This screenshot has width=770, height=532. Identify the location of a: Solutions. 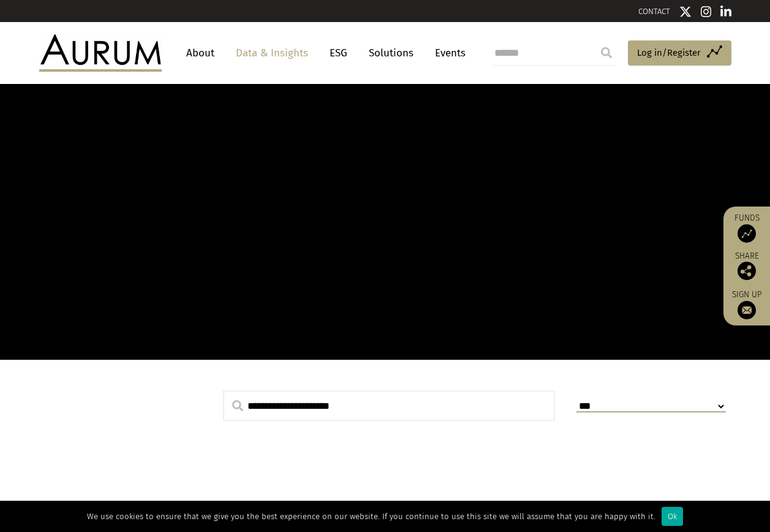
(391, 53).